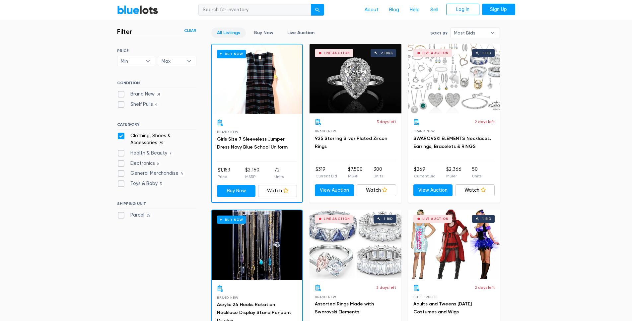 This screenshot has height=321, width=632. What do you see at coordinates (279, 173) in the screenshot?
I see `li: 72` at bounding box center [279, 173].